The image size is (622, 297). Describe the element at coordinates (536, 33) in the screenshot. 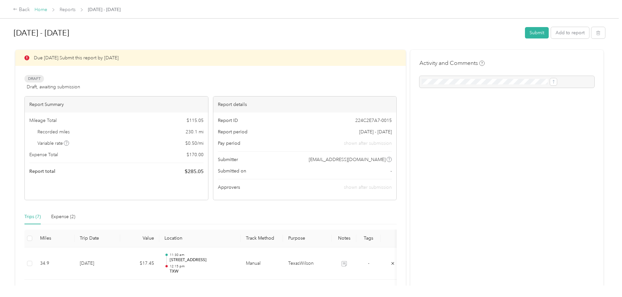

I see `button: Submit` at that location.